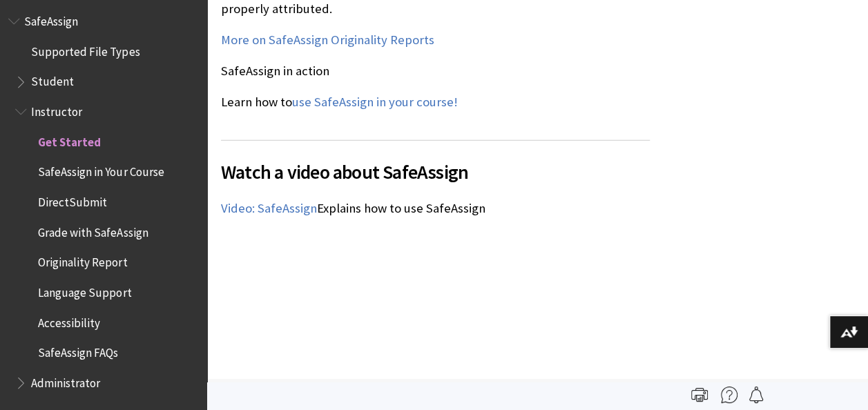 The image size is (868, 410). Describe the element at coordinates (69, 139) in the screenshot. I see `span: Get Started` at that location.